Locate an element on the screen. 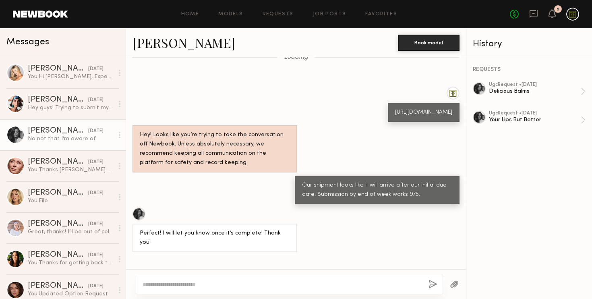 The image size is (592, 299). a: Home is located at coordinates (190, 14).